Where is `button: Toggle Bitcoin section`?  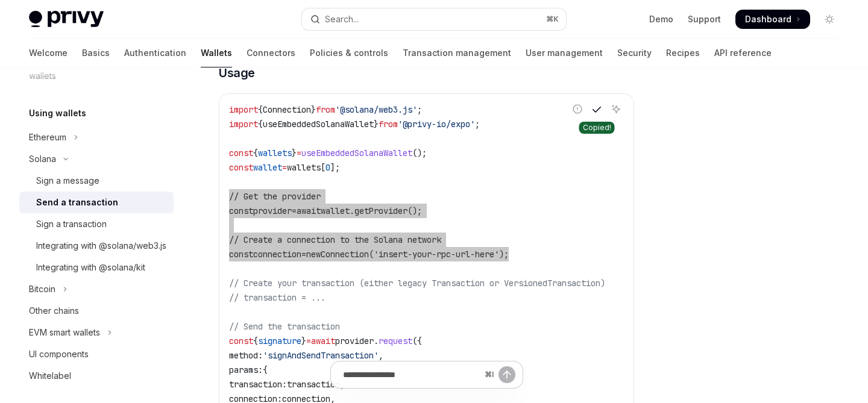 button: Toggle Bitcoin section is located at coordinates (96, 289).